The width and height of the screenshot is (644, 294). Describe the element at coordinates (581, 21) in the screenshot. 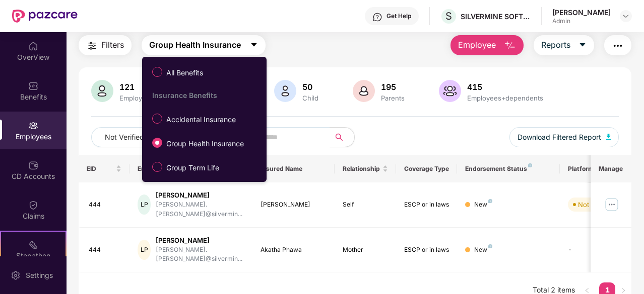

I see `div: Admin` at that location.